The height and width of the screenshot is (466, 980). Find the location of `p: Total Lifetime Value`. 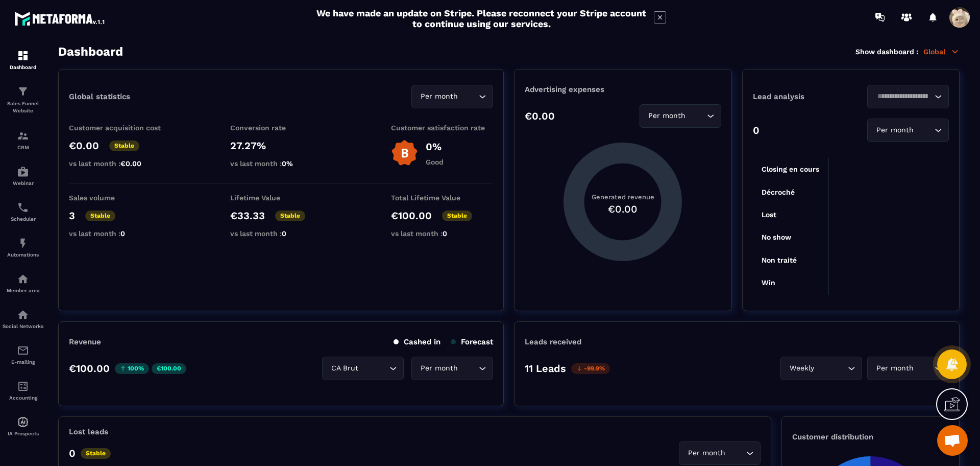

p: Total Lifetime Value is located at coordinates (442, 198).